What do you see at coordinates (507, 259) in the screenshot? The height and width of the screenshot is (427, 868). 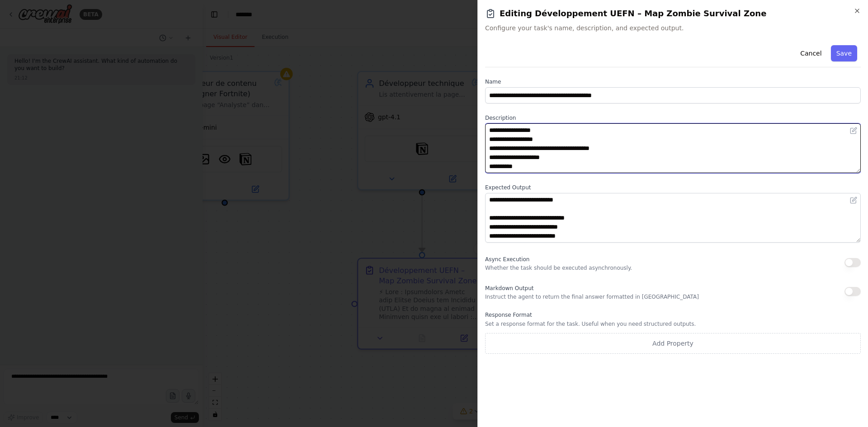 I see `span: Async Execution` at bounding box center [507, 259].